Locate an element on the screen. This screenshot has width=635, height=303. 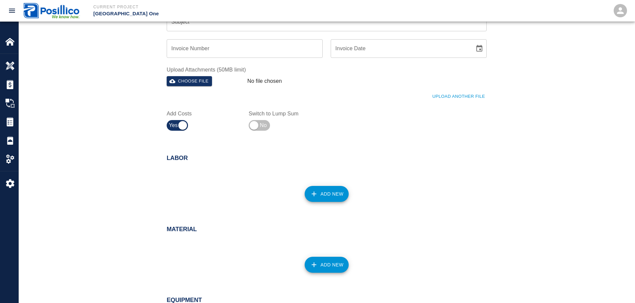
h2: Labor is located at coordinates (326, 159).